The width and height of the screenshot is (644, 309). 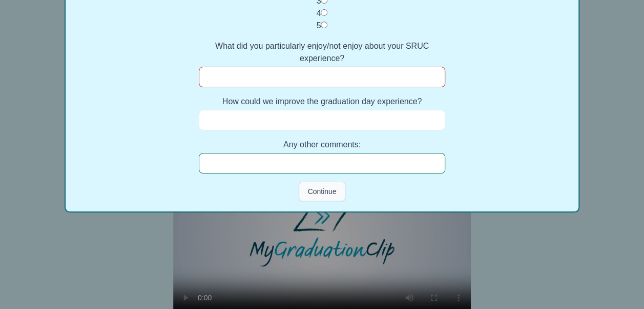 What do you see at coordinates (322, 191) in the screenshot?
I see `button: Continue` at bounding box center [322, 191].